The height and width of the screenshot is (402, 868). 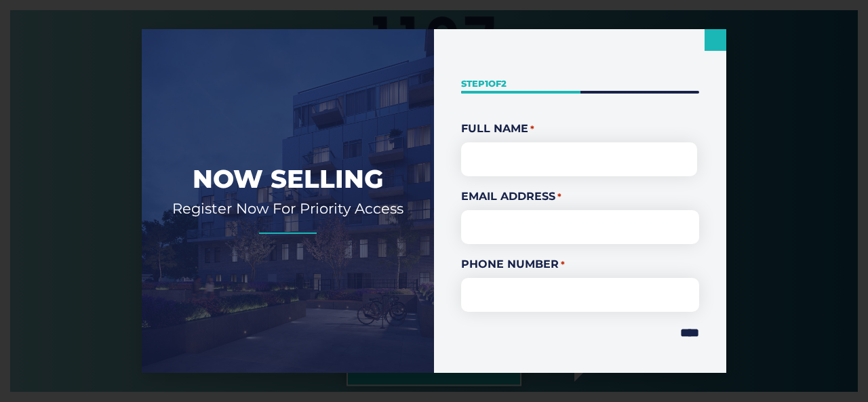 What do you see at coordinates (288, 208) in the screenshot?
I see `h2: Register Now For Priority Access` at bounding box center [288, 208].